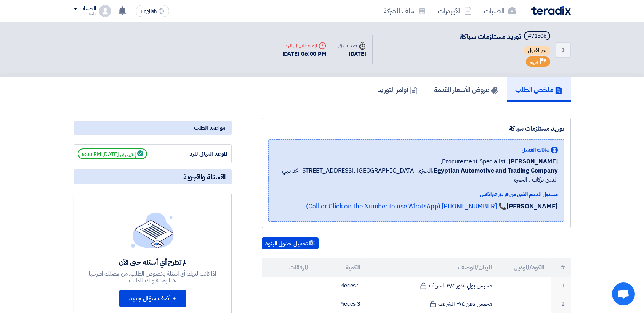 This screenshot has height=313, width=644. Describe the element at coordinates (506, 37) in the screenshot. I see `h5: توريد مستلزمات سباكة` at that location.